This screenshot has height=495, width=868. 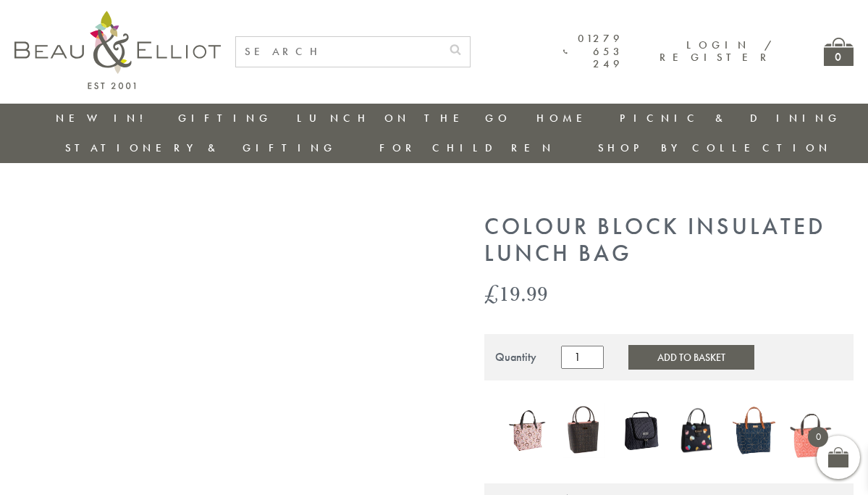 What do you see at coordinates (516, 293) in the screenshot?
I see `bdi: 19.99` at bounding box center [516, 293].